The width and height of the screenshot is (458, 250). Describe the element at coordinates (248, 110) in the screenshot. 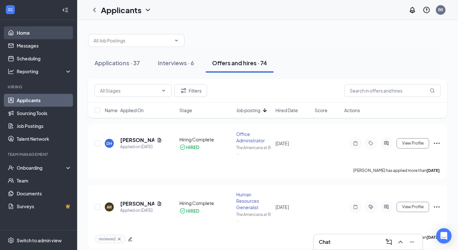

I see `span: Job posting` at that location.